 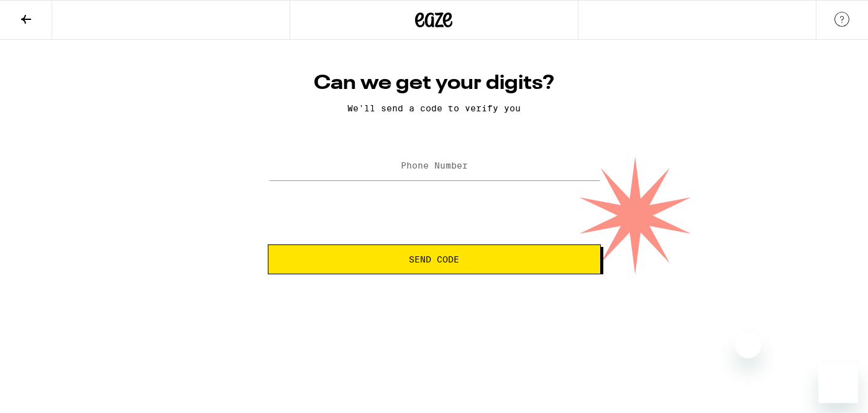 I want to click on span: Send Code, so click(x=434, y=259).